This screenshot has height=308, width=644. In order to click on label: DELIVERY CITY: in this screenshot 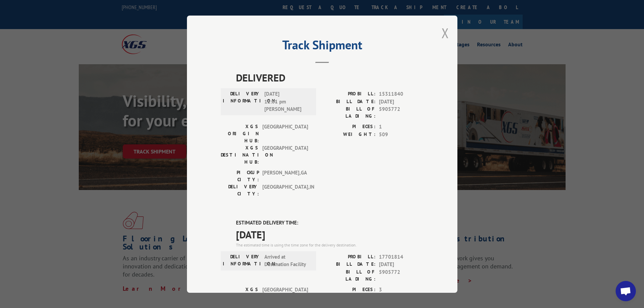, I will do `click(239, 190)`.